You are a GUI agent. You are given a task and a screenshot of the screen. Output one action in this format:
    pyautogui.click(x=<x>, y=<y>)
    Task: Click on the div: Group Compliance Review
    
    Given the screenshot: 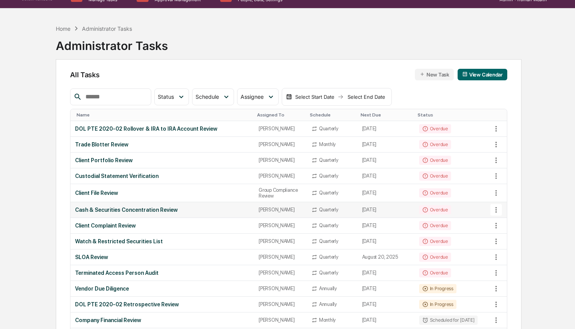 What is the action you would take?
    pyautogui.click(x=280, y=193)
    